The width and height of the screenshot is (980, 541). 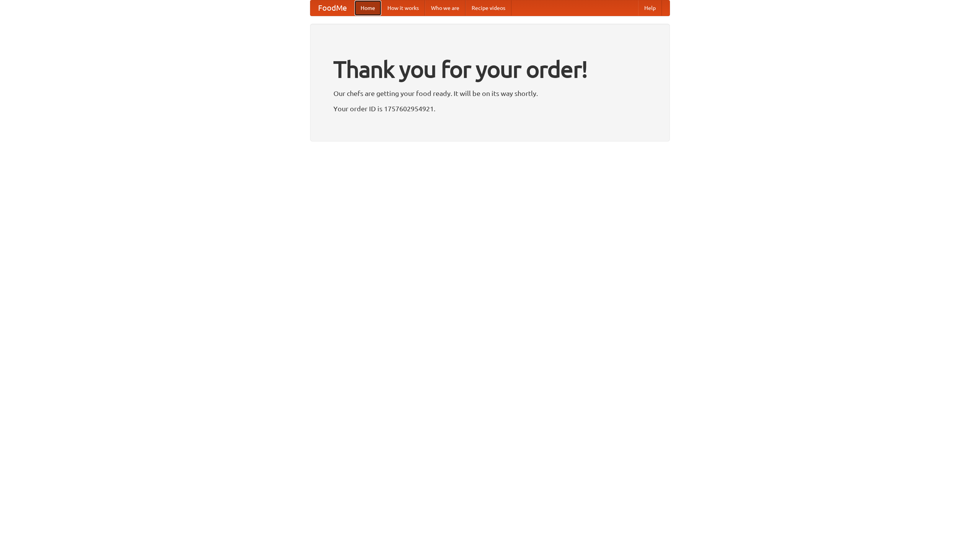 I want to click on p: Your order ID is 1757602954921., so click(x=490, y=109).